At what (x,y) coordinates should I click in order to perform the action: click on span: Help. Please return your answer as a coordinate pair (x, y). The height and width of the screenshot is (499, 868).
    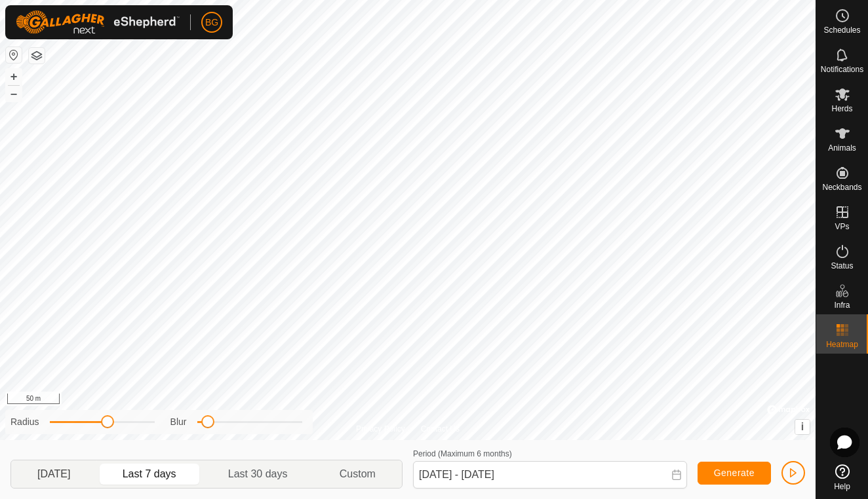
    Looking at the image, I should click on (842, 487).